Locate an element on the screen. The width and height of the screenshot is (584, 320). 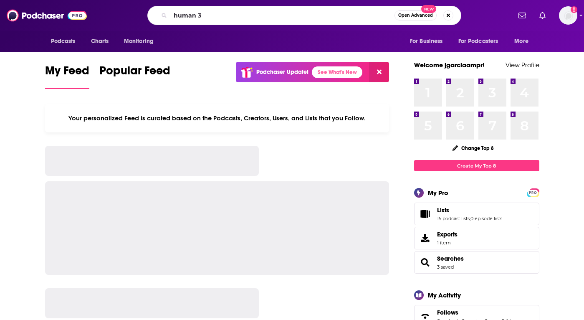
input: Search podcasts, credits, & more... is located at coordinates (282, 15).